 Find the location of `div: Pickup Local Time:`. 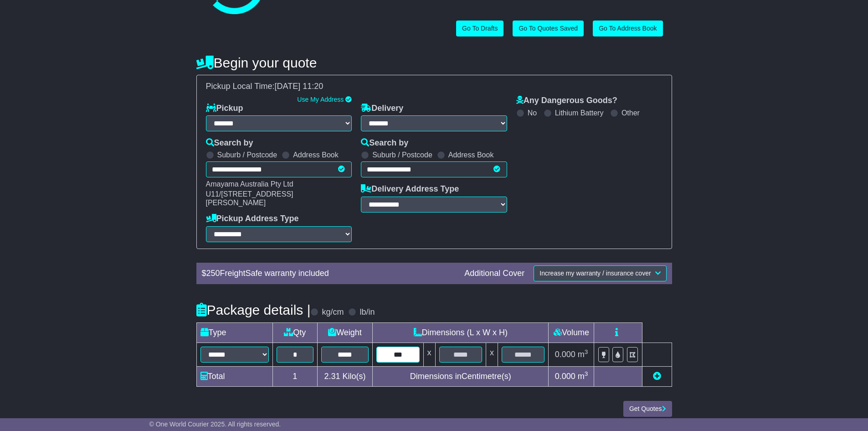

div: Pickup Local Time: is located at coordinates (434, 87).